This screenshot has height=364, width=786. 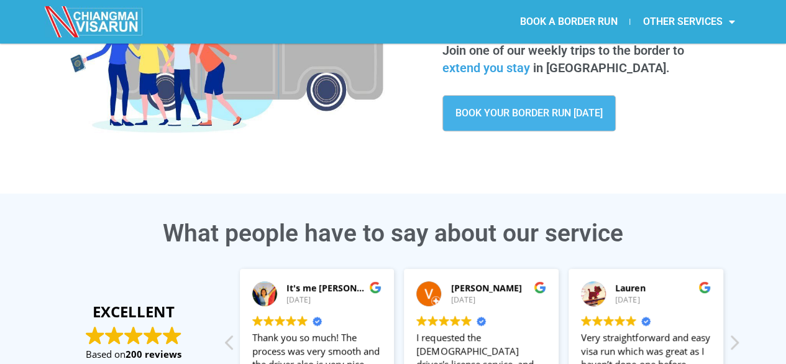 I want to click on span: Based on, so click(x=134, y=354).